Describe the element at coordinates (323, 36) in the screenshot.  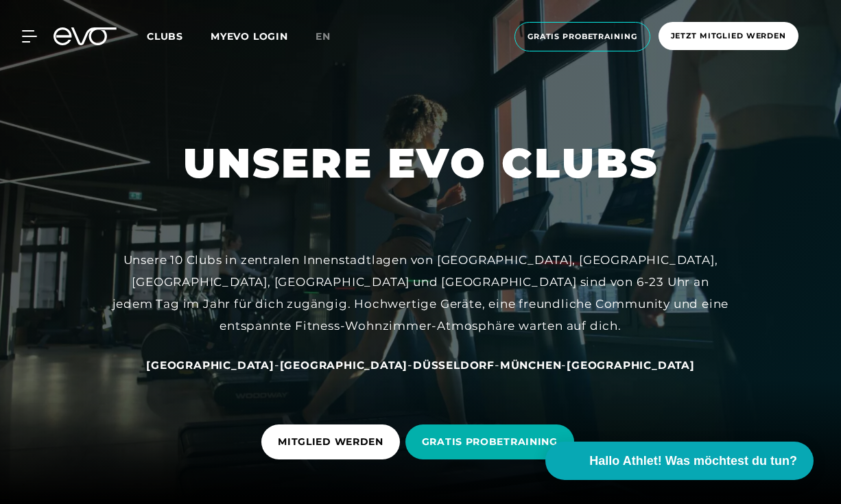
I see `span: en` at that location.